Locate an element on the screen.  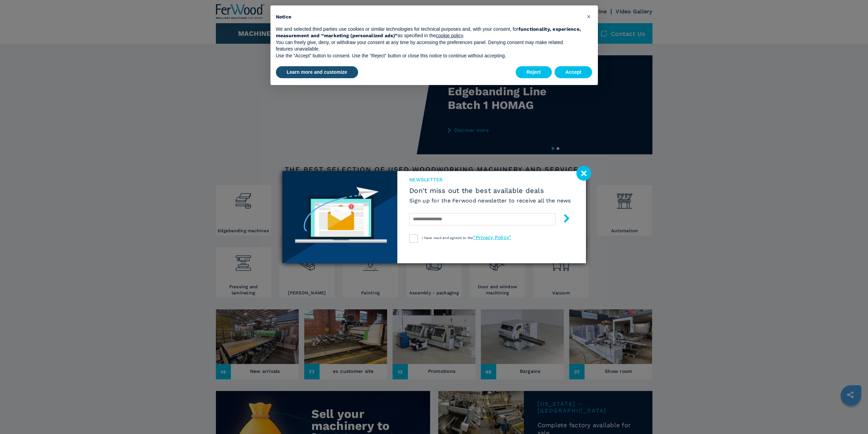
p: Use the “Accept” button to consent. Use the “Reject” button or close this notice to continue with... is located at coordinates (428, 56).